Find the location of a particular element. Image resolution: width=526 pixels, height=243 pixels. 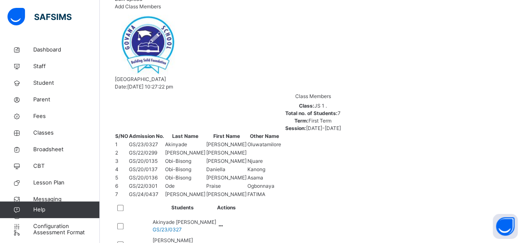

td: Oluwatamilore is located at coordinates (264, 145).